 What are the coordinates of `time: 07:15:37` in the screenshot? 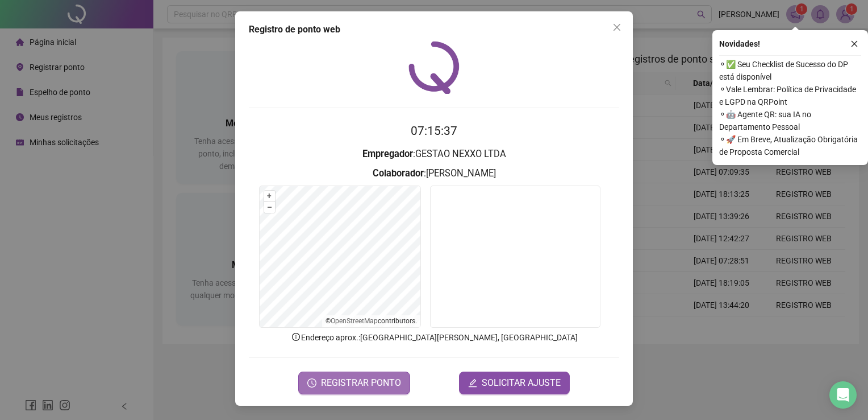 It's located at (434, 131).